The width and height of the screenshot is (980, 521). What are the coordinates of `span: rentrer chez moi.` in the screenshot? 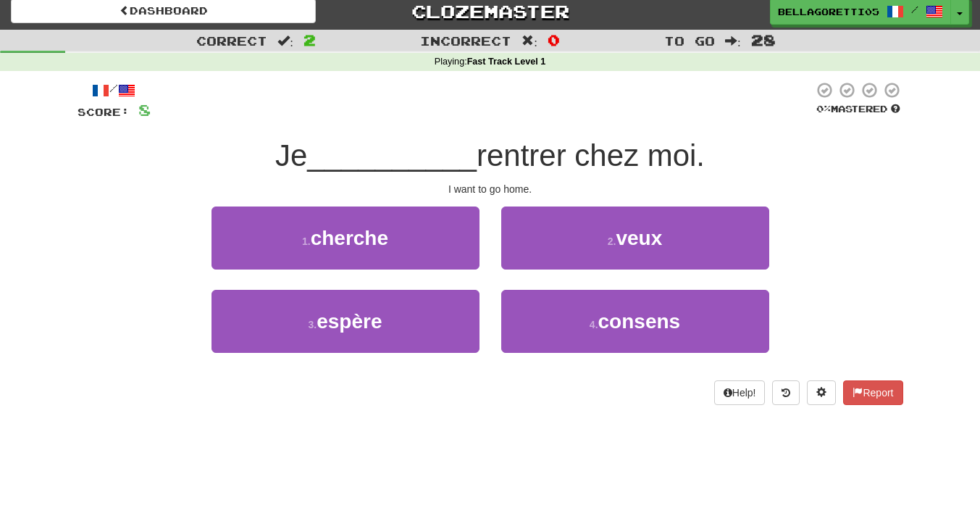 It's located at (590, 155).